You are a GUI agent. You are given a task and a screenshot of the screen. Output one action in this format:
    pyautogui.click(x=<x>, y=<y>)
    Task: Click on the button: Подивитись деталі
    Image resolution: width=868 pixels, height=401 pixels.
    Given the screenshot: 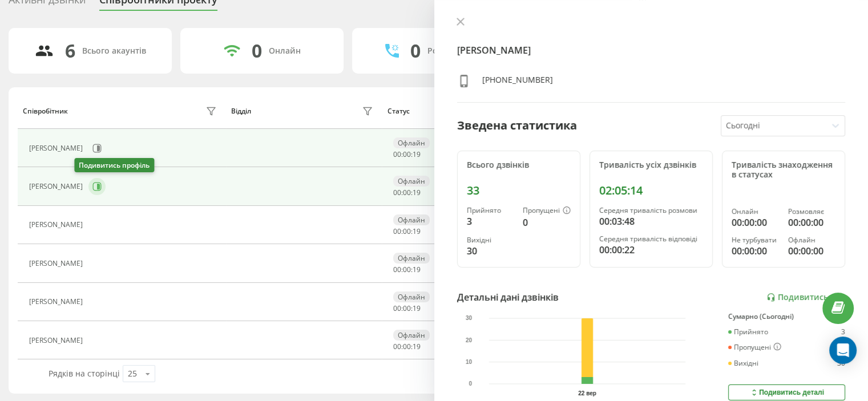 What is the action you would take?
    pyautogui.click(x=786, y=392)
    